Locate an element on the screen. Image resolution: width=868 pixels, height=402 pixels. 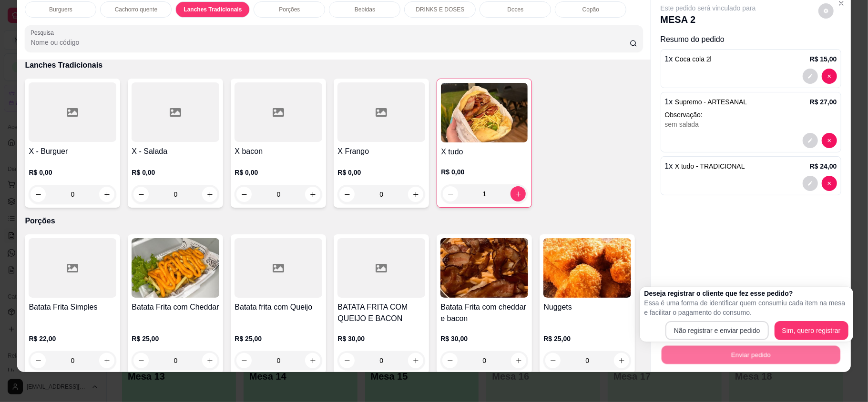
p: Essa é uma forma de identificar quem consumiu cada item na mesa e facilitar o pagamento do consumo. is located at coordinates (746, 307).